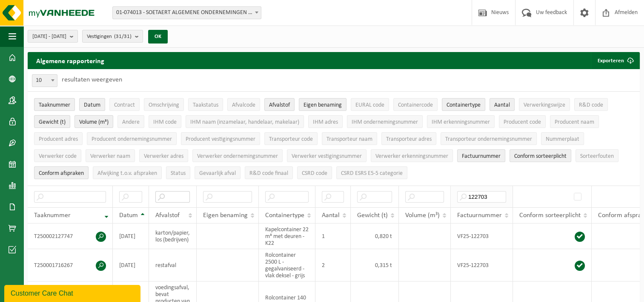  Describe the element at coordinates (45, 80) in the screenshot. I see `span: 10` at that location.